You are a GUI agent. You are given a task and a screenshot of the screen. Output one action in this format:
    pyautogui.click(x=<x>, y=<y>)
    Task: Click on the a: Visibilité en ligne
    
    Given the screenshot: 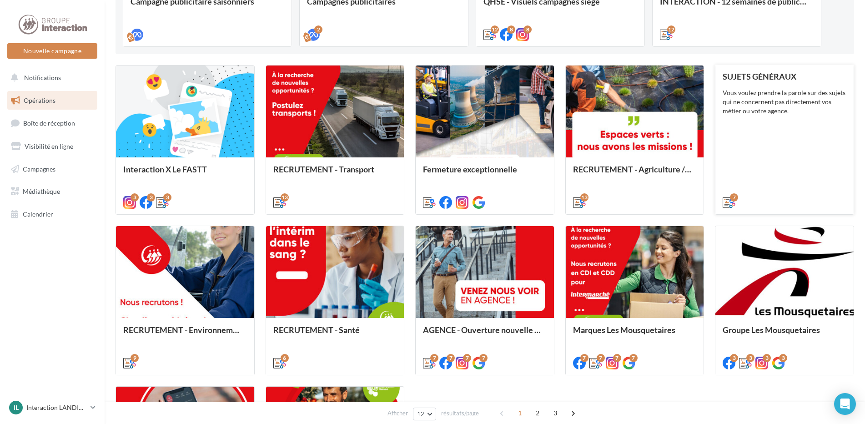 What is the action you would take?
    pyautogui.click(x=52, y=146)
    